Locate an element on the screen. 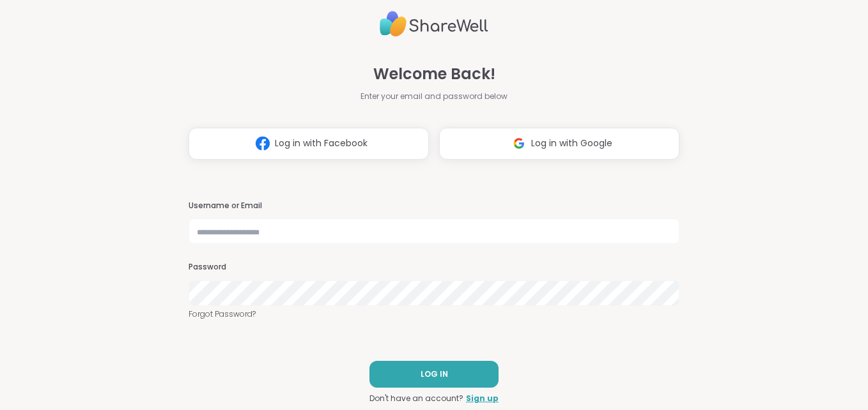 Image resolution: width=868 pixels, height=410 pixels. span: Log in with Google is located at coordinates (571, 143).